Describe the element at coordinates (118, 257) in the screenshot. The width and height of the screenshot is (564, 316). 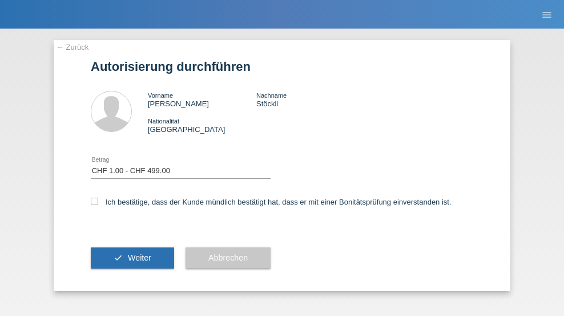
I see `i: check` at that location.